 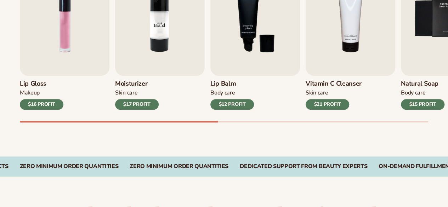 What do you see at coordinates (423, 105) in the screenshot?
I see `div: $15 PROFIT` at bounding box center [423, 105].